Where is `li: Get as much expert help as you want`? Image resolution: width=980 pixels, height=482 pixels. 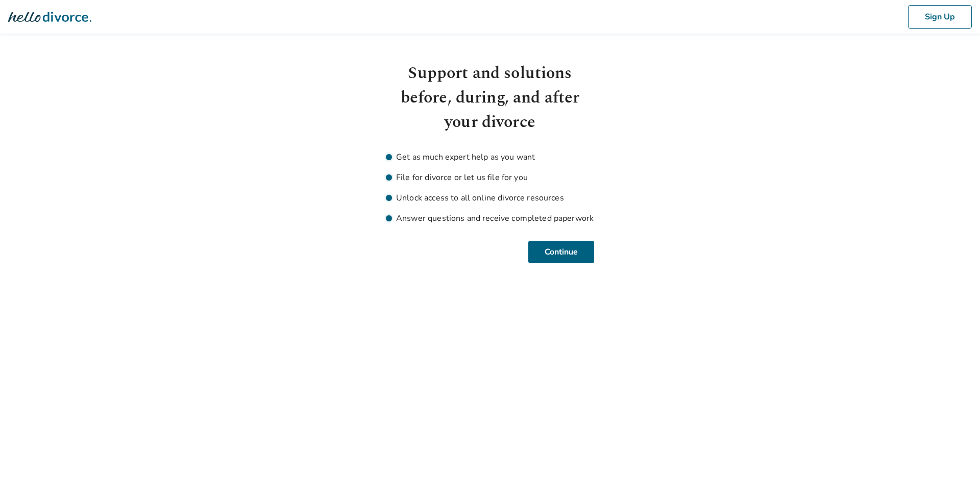 li: Get as much expert help as you want is located at coordinates (490, 157).